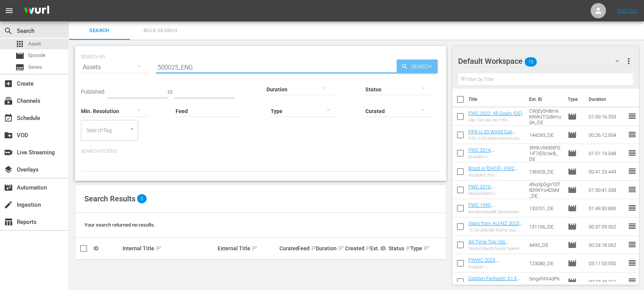 This screenshot has height=290, width=644. I want to click on span: VOD, so click(9, 135).